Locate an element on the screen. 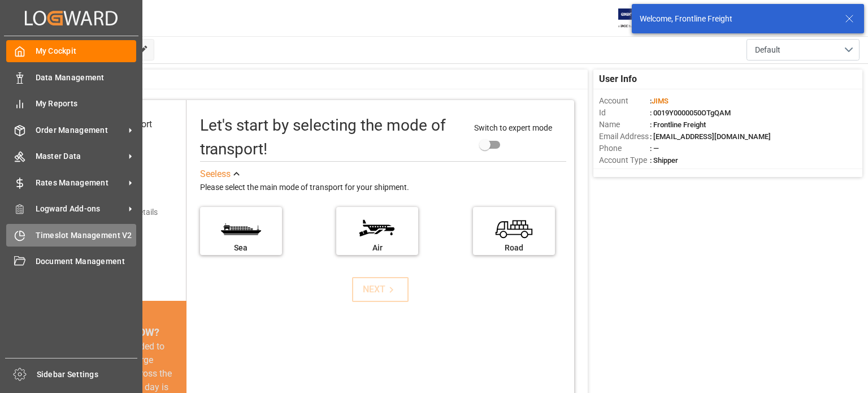  span: Email Address is located at coordinates (624, 136).